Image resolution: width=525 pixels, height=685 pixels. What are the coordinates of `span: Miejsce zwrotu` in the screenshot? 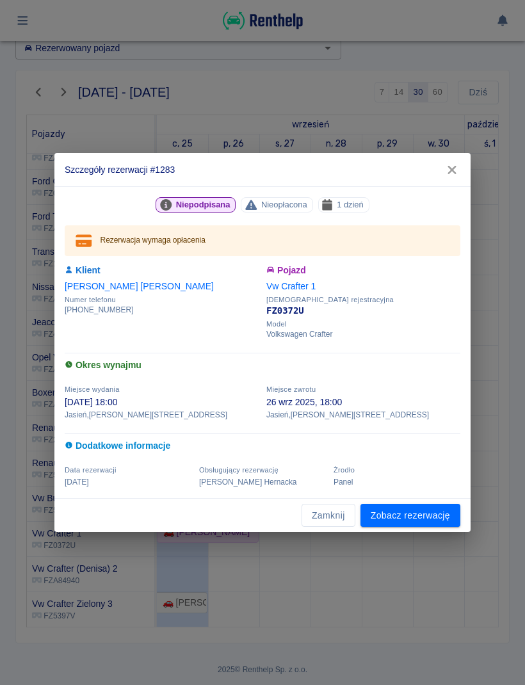 It's located at (290, 389).